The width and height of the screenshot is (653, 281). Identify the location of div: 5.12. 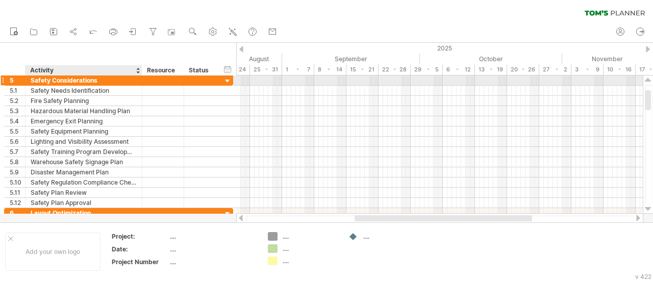
(17, 203).